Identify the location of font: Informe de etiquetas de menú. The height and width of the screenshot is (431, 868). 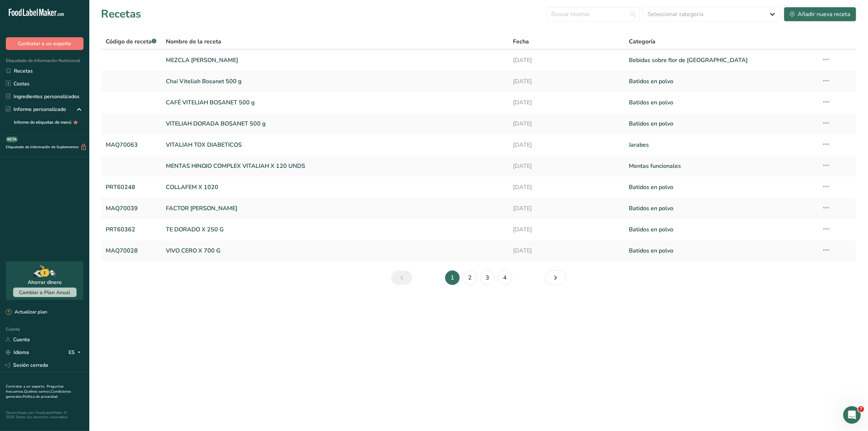
(43, 122).